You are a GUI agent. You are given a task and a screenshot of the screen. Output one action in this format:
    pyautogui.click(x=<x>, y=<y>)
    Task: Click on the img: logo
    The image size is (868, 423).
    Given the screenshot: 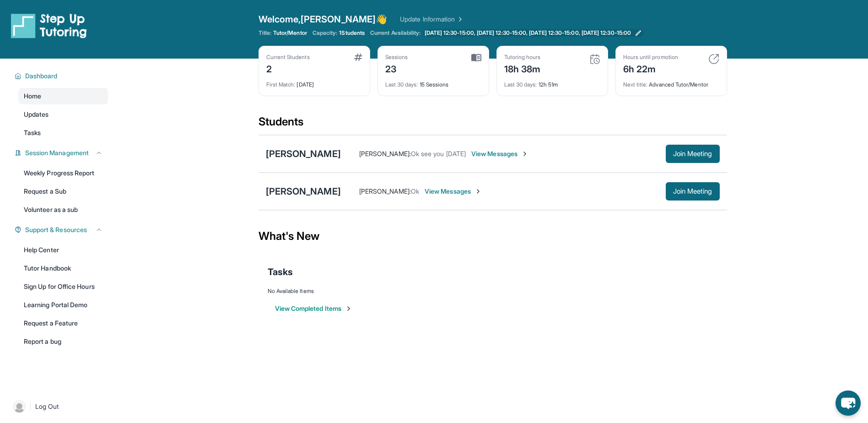 What is the action you would take?
    pyautogui.click(x=49, y=25)
    